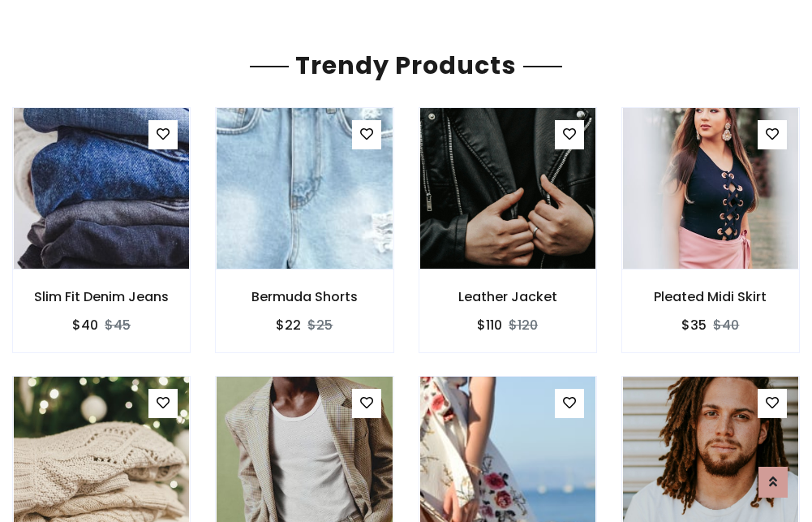 The height and width of the screenshot is (522, 812). I want to click on h6: $40, so click(85, 325).